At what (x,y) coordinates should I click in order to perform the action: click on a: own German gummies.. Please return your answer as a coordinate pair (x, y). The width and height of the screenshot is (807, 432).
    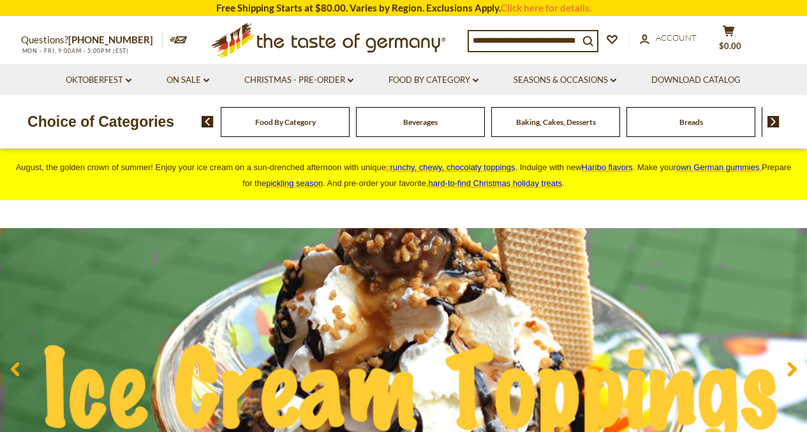
    Looking at the image, I should click on (719, 167).